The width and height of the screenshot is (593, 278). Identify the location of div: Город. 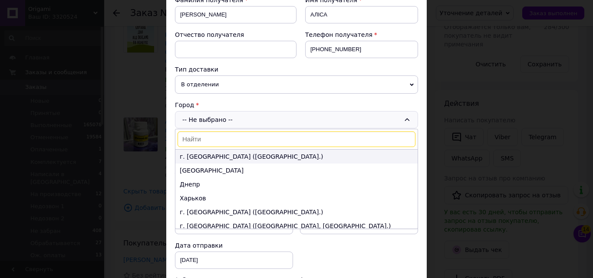
(297, 105).